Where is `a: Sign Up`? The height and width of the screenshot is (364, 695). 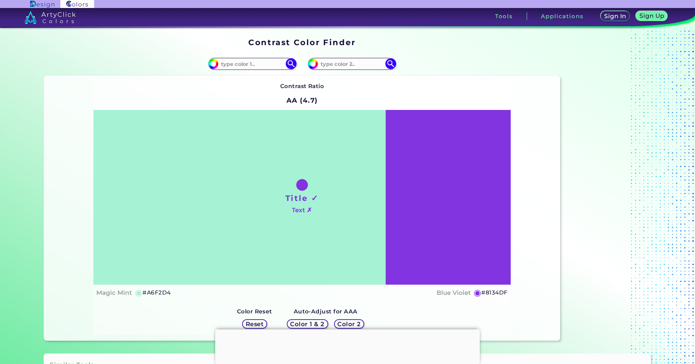
a: Sign Up is located at coordinates (652, 16).